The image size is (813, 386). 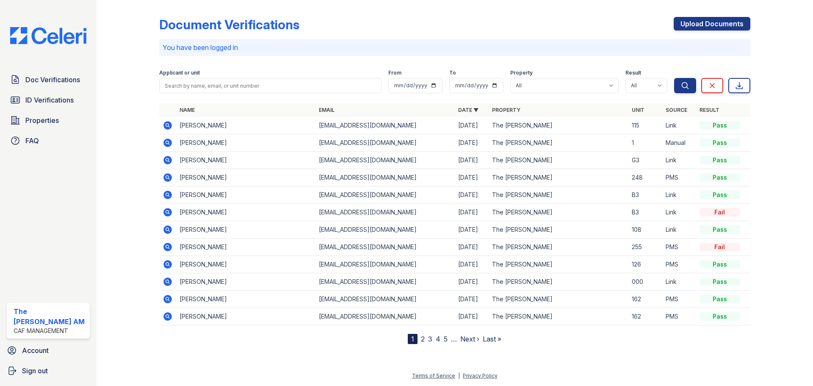 What do you see at coordinates (633, 73) in the screenshot?
I see `label: Result` at bounding box center [633, 73].